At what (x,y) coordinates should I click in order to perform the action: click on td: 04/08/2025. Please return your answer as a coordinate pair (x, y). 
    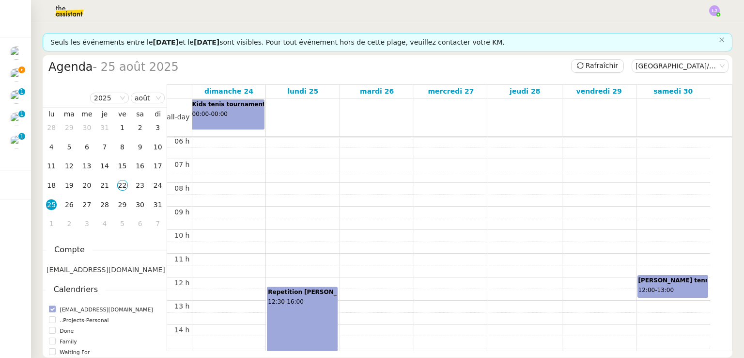
    Looking at the image, I should click on (51, 147).